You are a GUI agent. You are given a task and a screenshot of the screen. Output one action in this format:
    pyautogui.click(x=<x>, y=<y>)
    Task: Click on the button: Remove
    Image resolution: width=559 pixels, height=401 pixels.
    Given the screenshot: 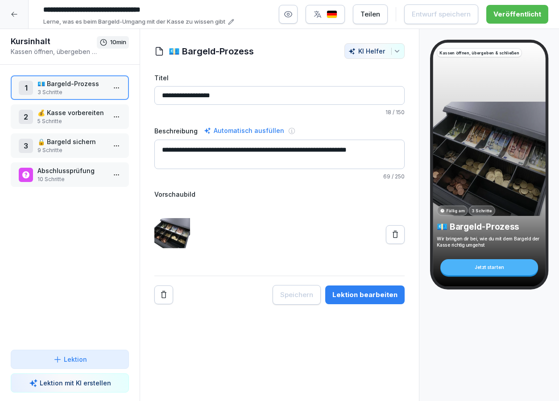 What is the action you would take?
    pyautogui.click(x=164, y=295)
    